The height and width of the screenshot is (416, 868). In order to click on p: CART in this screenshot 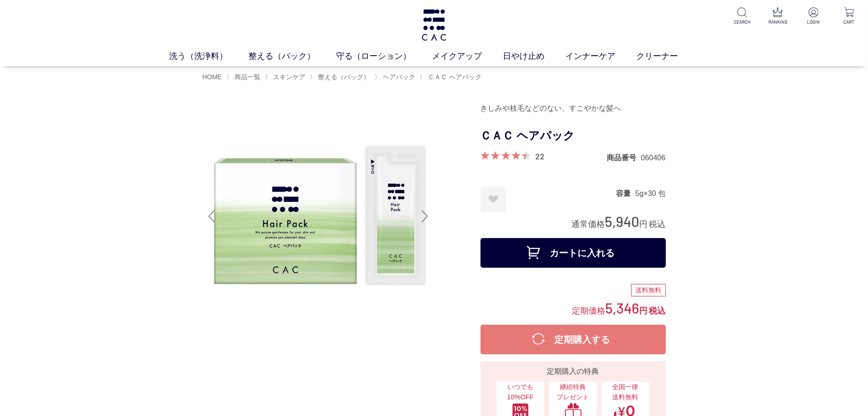, I will do `click(849, 22)`.